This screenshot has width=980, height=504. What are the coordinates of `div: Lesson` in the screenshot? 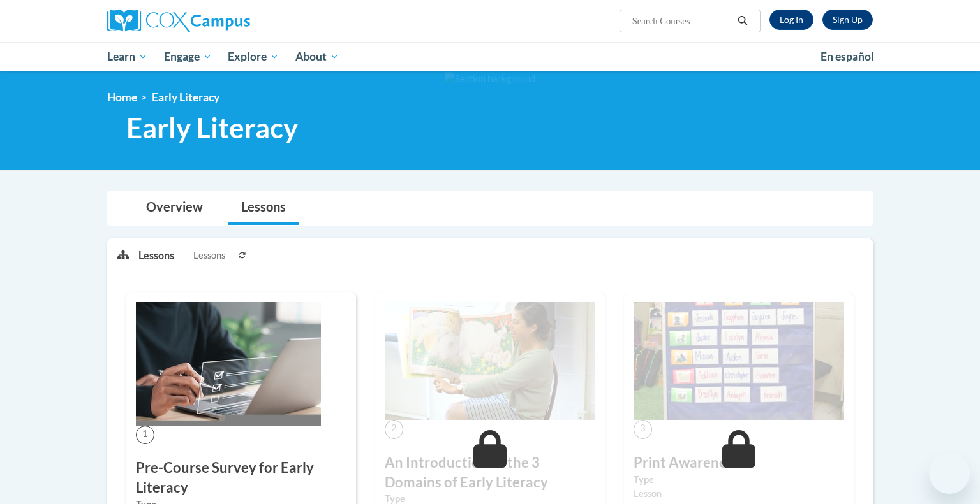 It's located at (739, 494).